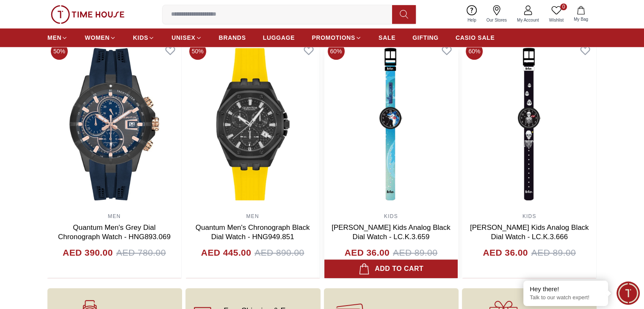  I want to click on span: LUGGAGE, so click(279, 38).